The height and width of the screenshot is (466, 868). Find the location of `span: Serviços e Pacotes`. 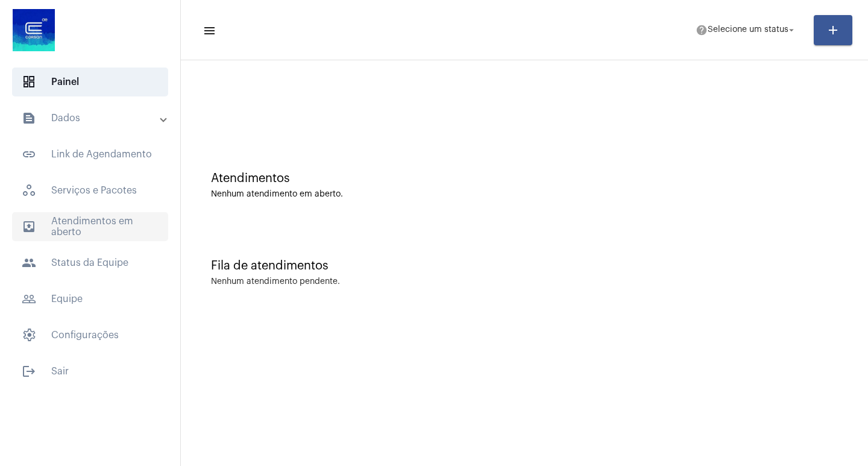

span: Serviços e Pacotes is located at coordinates (90, 191).